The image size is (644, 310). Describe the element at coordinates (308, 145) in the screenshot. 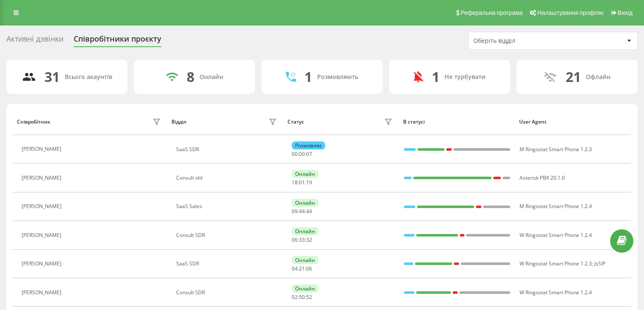

I see `div: Розмовляє` at that location.